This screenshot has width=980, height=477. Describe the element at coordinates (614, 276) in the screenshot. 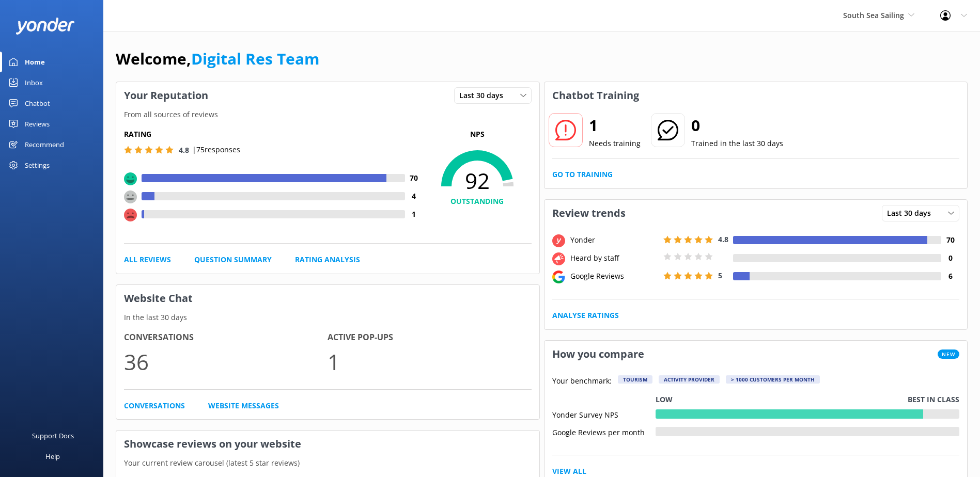

I see `div: Google Reviews` at that location.